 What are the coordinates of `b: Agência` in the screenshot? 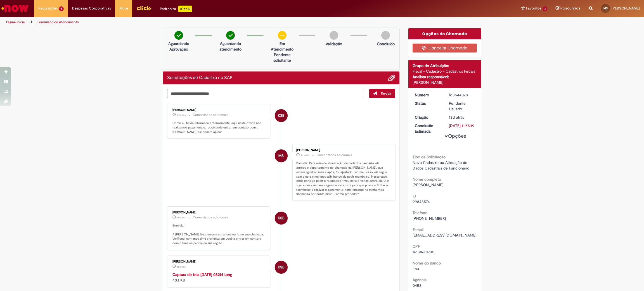 It's located at (419, 280).